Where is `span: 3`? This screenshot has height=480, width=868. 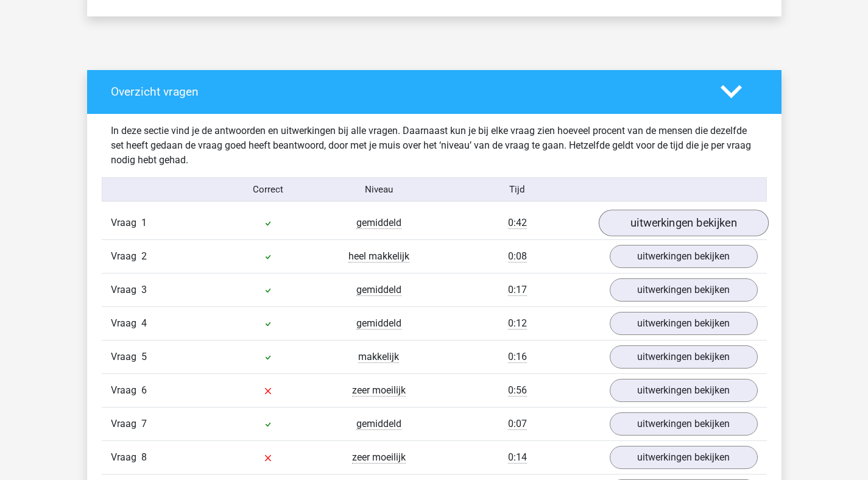 span: 3 is located at coordinates (144, 289).